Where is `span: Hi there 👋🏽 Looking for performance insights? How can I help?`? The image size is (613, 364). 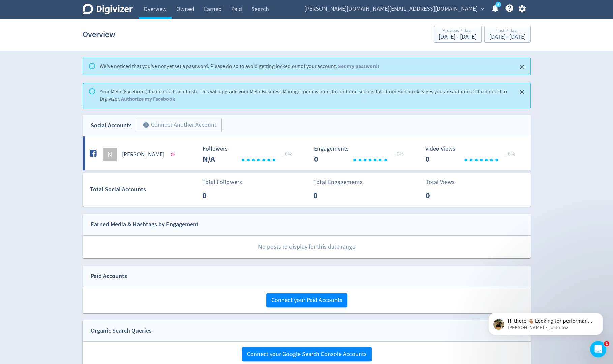
span: Hi there 👋🏽 Looking for performance insights? How can I help? is located at coordinates (72, 26).